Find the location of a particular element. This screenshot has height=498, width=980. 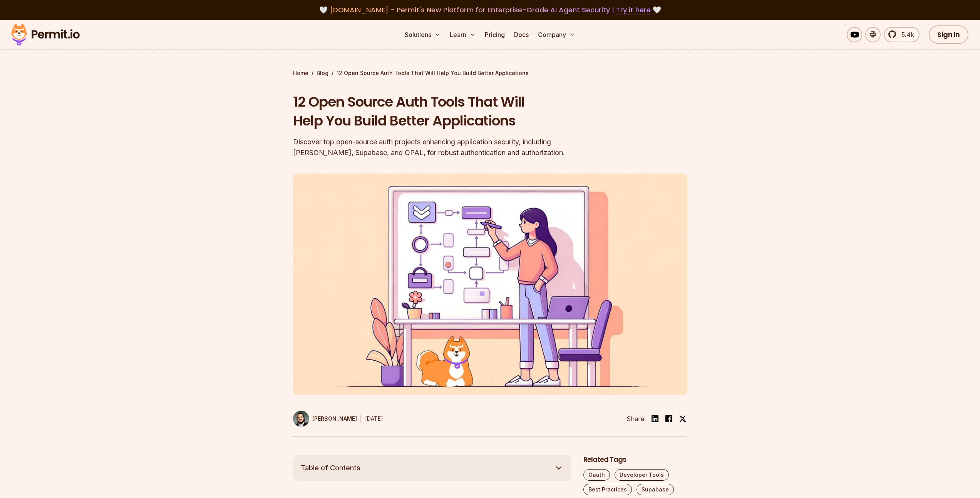

a: Pricing is located at coordinates (495, 35).